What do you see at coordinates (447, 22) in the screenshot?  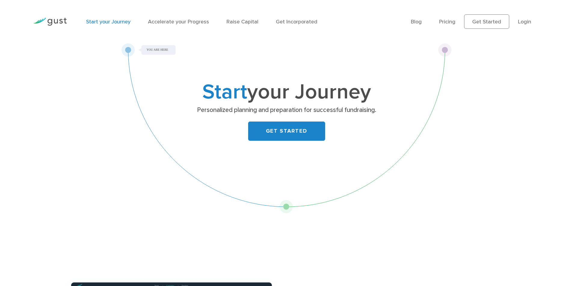 I see `a: Pricing` at bounding box center [447, 22].